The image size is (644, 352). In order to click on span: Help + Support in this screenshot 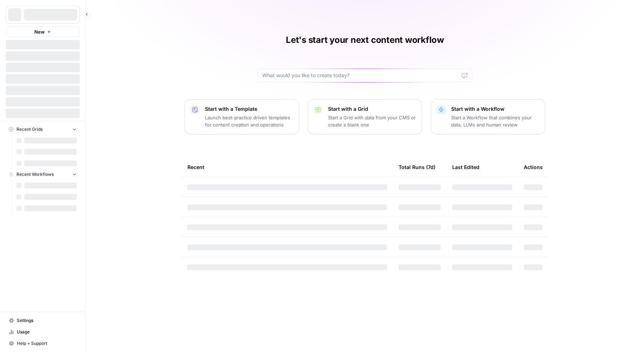, I will do `click(46, 344)`.